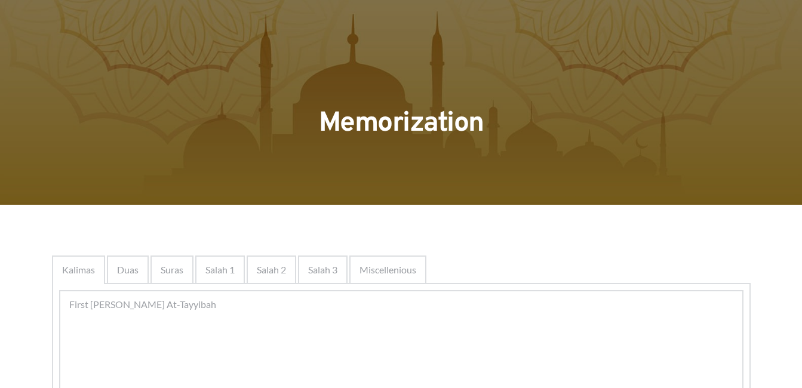  Describe the element at coordinates (128, 270) in the screenshot. I see `span: Duas` at that location.